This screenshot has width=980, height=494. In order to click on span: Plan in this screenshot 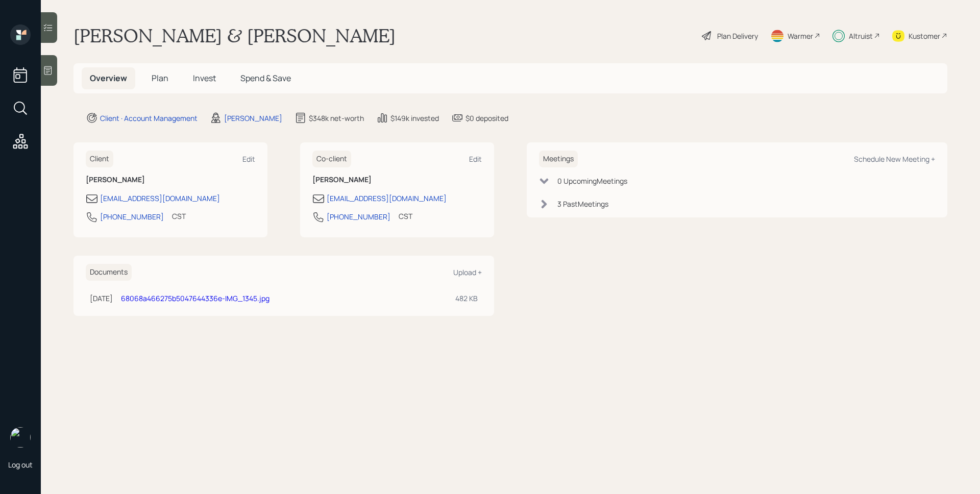, I will do `click(160, 78)`.